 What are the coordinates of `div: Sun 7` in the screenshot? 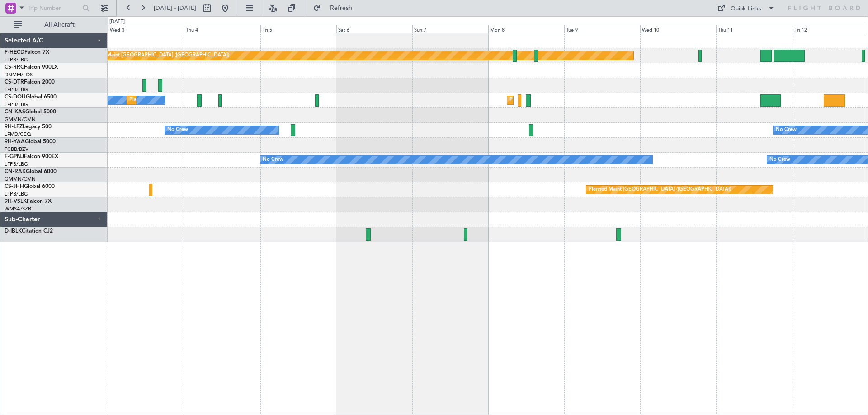 It's located at (450, 29).